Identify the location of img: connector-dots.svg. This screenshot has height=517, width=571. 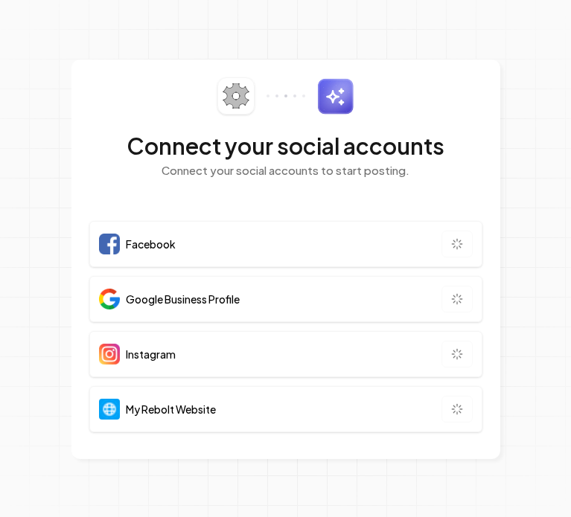
(286, 96).